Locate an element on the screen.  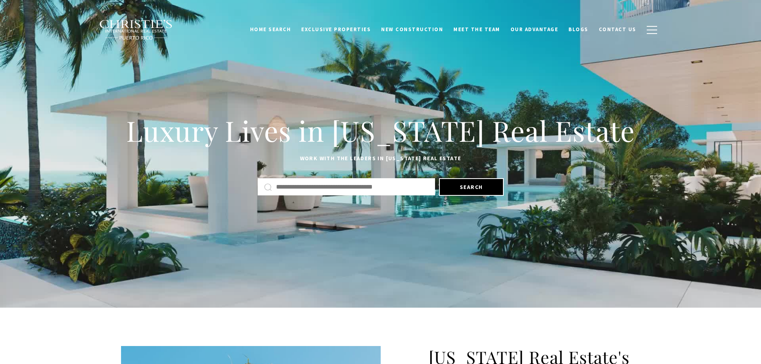
span: Exclusive Properties is located at coordinates (336, 29).